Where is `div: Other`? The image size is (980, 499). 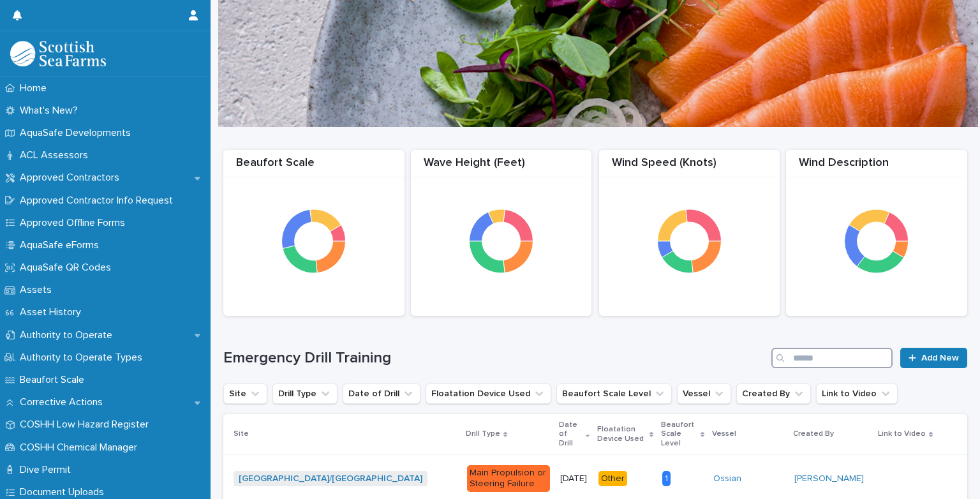 div: Other is located at coordinates (612, 479).